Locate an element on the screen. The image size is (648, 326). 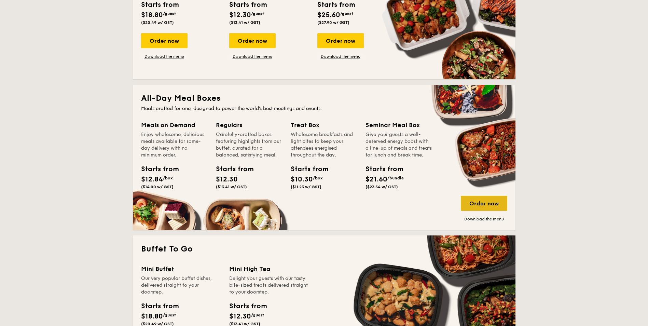
div: Meals on Demand is located at coordinates (174, 125).